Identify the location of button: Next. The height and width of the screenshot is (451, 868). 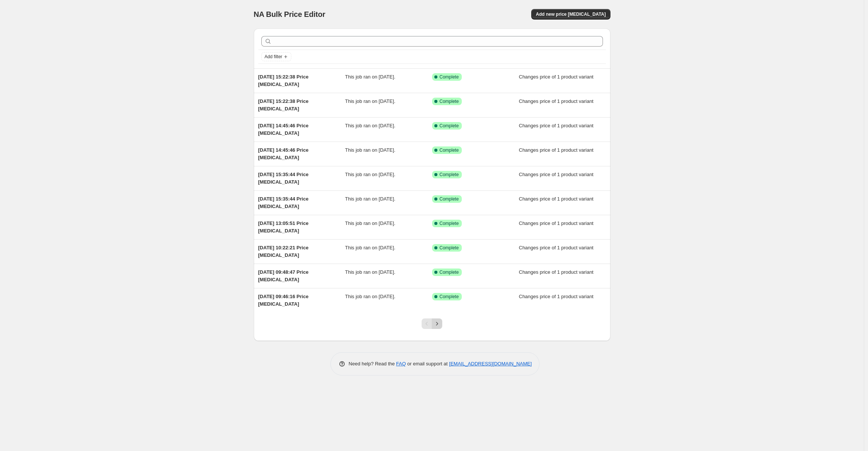
(437, 324).